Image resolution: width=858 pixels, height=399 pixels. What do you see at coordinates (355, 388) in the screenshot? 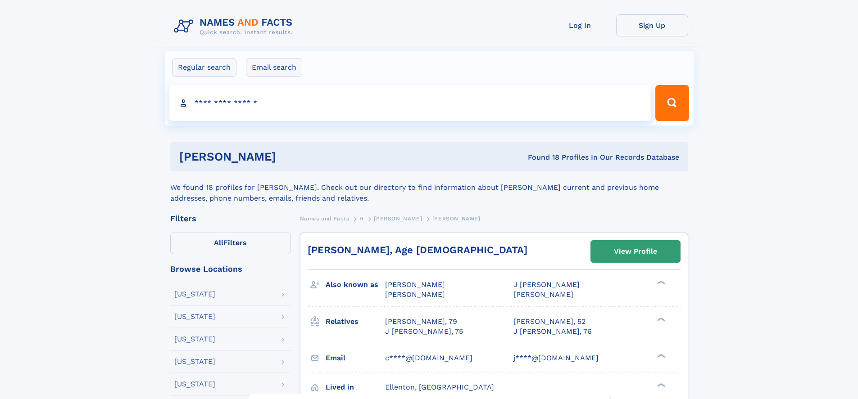
I see `h3: Lived in` at bounding box center [355, 388].